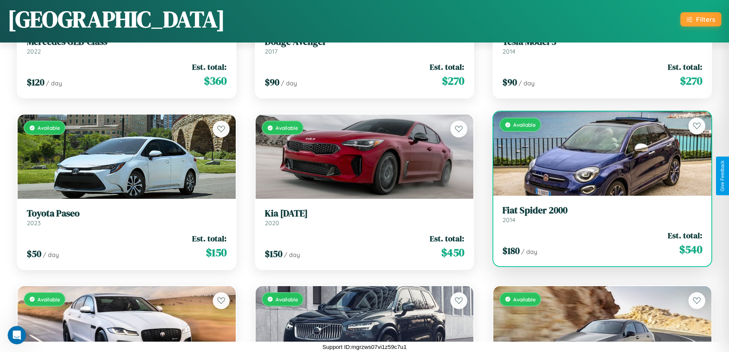  Describe the element at coordinates (34, 51) in the screenshot. I see `span: 2022` at that location.